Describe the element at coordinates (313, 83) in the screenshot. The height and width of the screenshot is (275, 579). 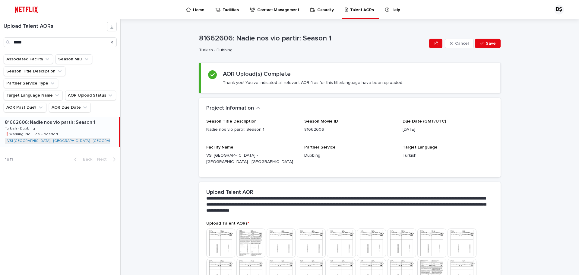
I see `p: Thank you! You've indicated all relevant AOR files for this title/language have been uploaded.` at that location.